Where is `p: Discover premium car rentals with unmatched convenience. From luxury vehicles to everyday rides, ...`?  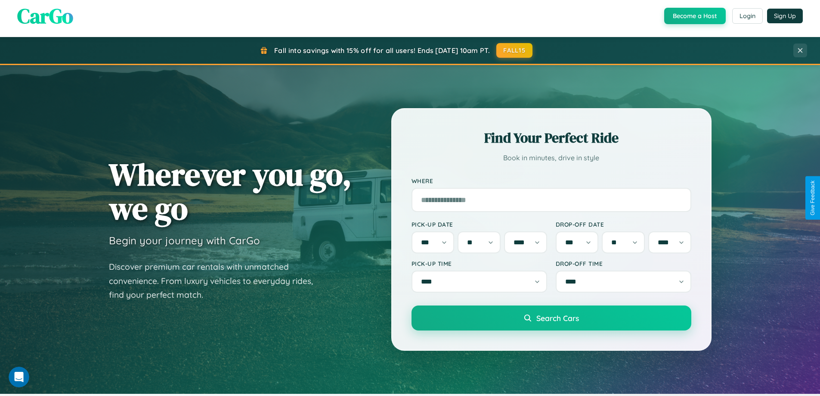
p: Discover premium car rentals with unmatched convenience. From luxury vehicles to everyday rides, ... is located at coordinates (217, 281).